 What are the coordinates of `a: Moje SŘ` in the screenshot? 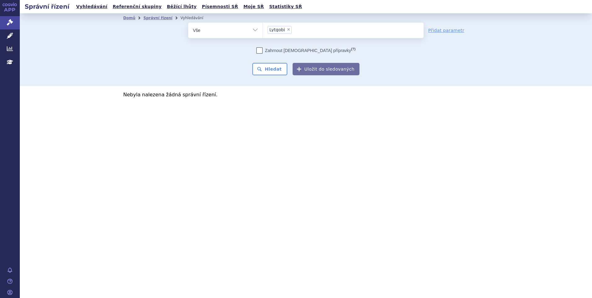 It's located at (254, 7).